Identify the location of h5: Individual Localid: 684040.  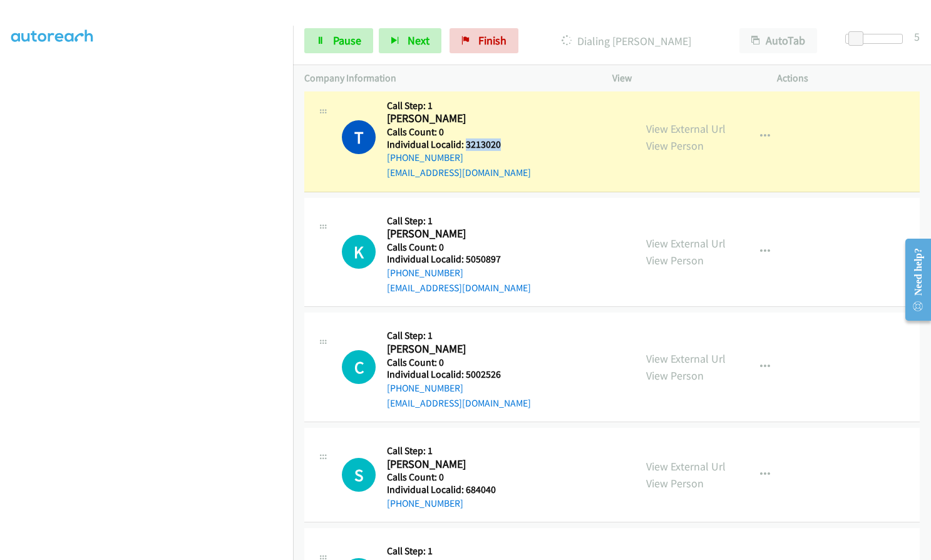
(453, 489).